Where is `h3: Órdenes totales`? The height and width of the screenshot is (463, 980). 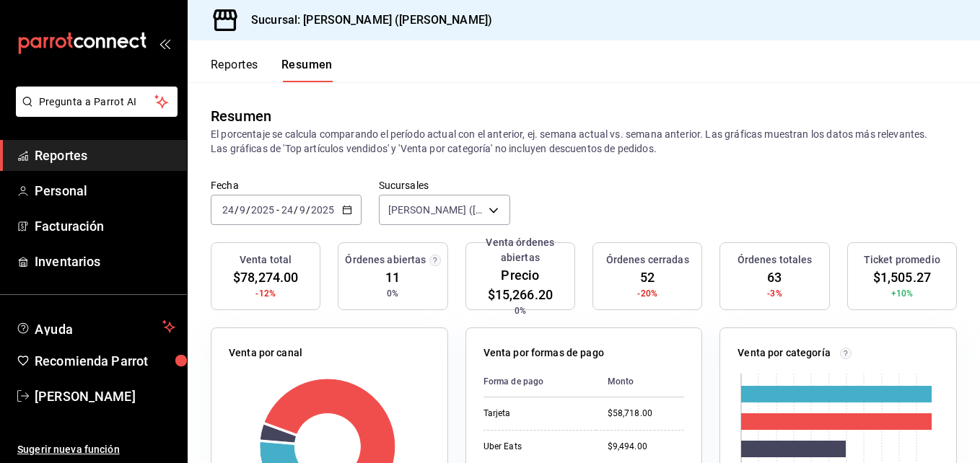
h3: Órdenes totales is located at coordinates (775, 260).